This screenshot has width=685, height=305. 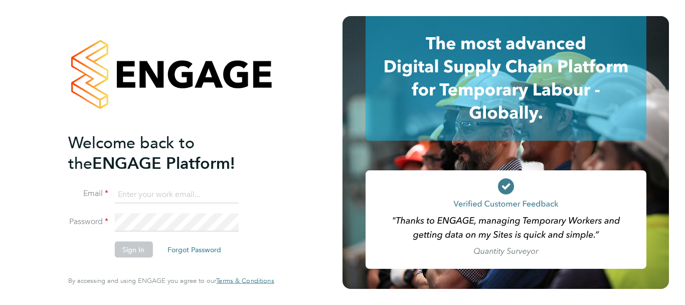 What do you see at coordinates (194, 249) in the screenshot?
I see `button: Forgot Password` at bounding box center [194, 249].